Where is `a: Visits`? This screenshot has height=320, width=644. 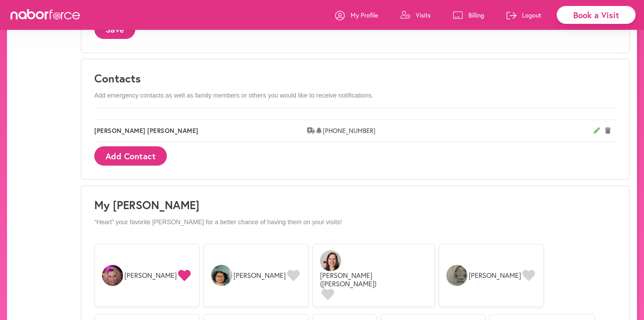
a: Visits is located at coordinates (415, 15).